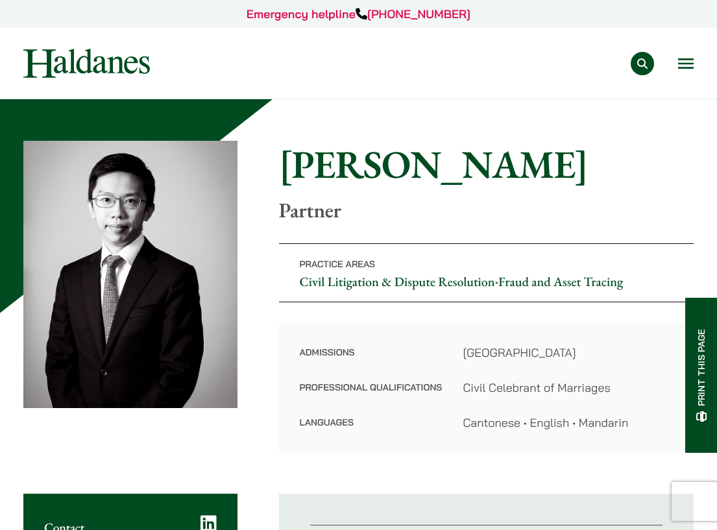  Describe the element at coordinates (130, 274) in the screenshot. I see `img: Henry Ma photo` at that location.